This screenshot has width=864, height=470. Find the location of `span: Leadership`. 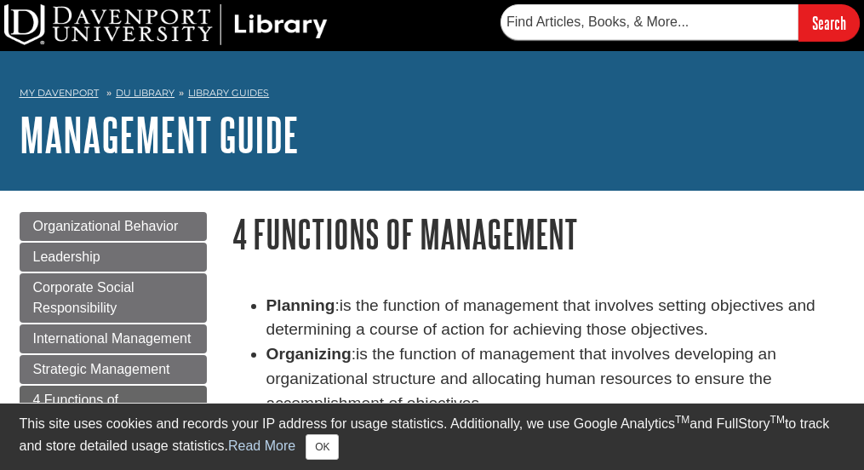

span: Leadership is located at coordinates (66, 256).